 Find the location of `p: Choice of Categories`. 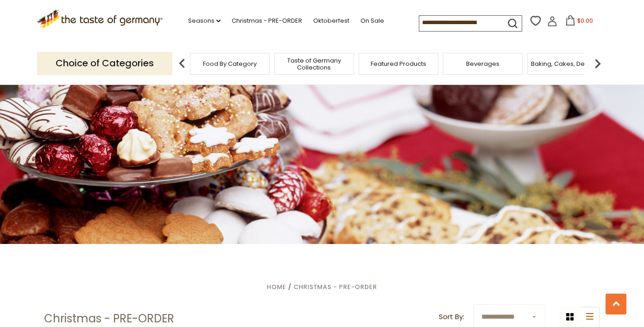

p: Choice of Categories is located at coordinates (104, 63).